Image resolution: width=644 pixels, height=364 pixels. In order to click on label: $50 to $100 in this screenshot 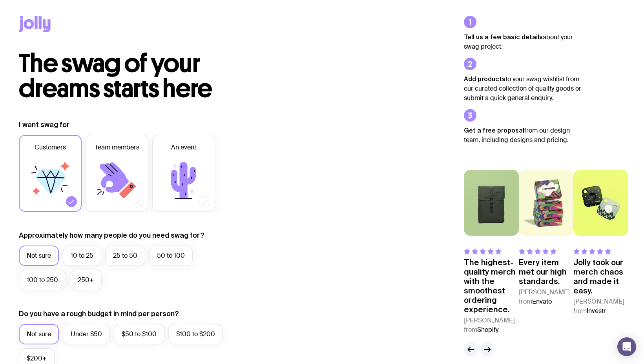, I will do `click(139, 334)`.